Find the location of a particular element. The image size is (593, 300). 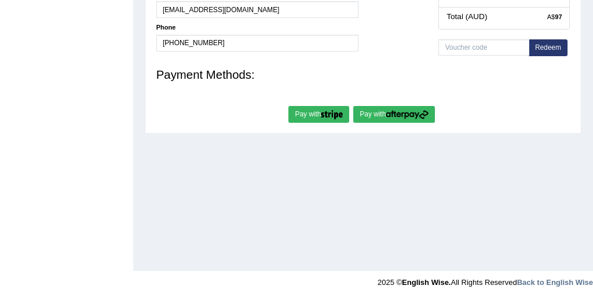

label: Phone is located at coordinates (166, 28).